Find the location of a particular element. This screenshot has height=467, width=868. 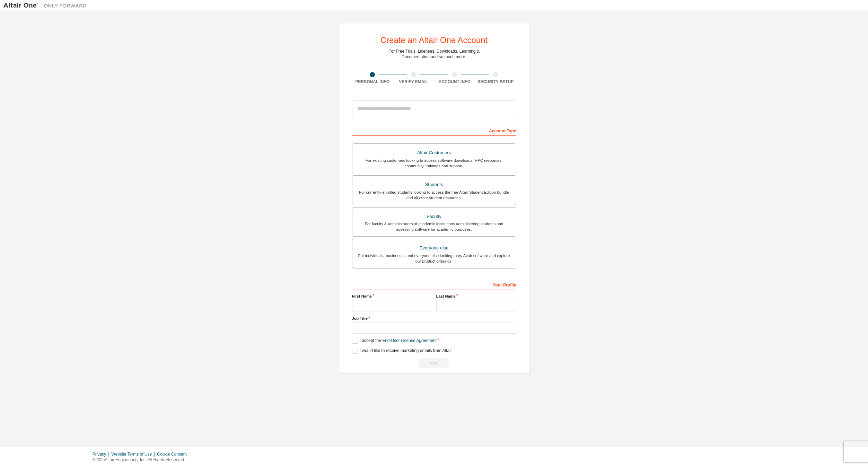

div: For individuals, businesses and everyone else looking to try Altair software and explore our prod... is located at coordinates (434, 259).